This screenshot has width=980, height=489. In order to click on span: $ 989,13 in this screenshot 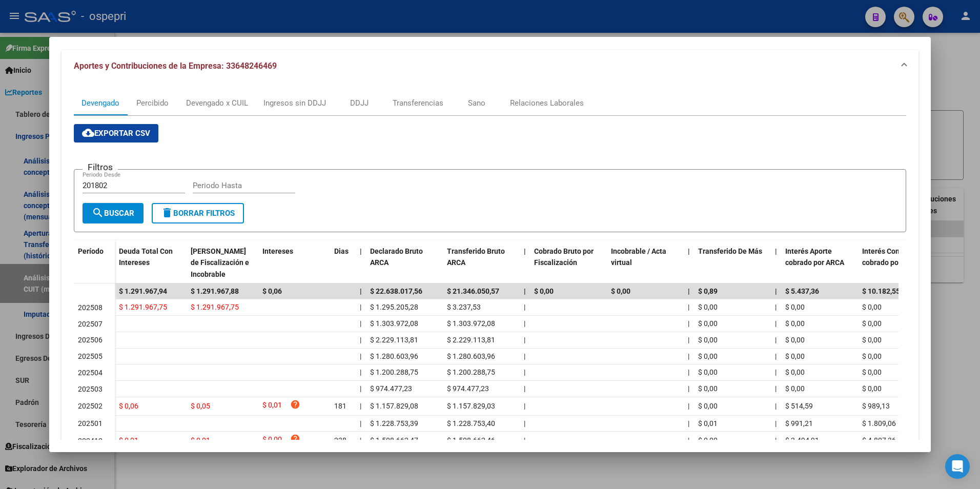, I will do `click(876, 406)`.